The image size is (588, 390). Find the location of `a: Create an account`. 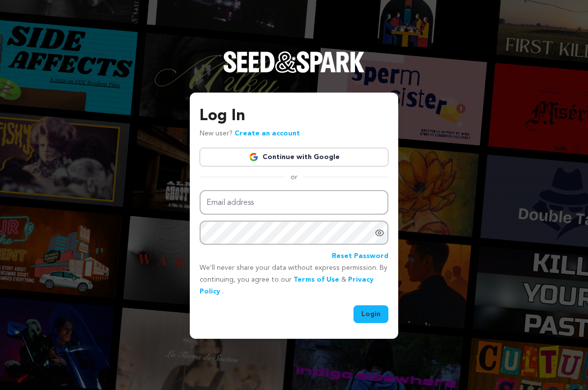

a: Create an account is located at coordinates (267, 133).